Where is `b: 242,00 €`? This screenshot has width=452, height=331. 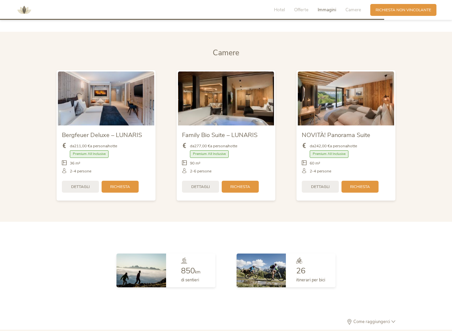
b: 242,00 € is located at coordinates (322, 146).